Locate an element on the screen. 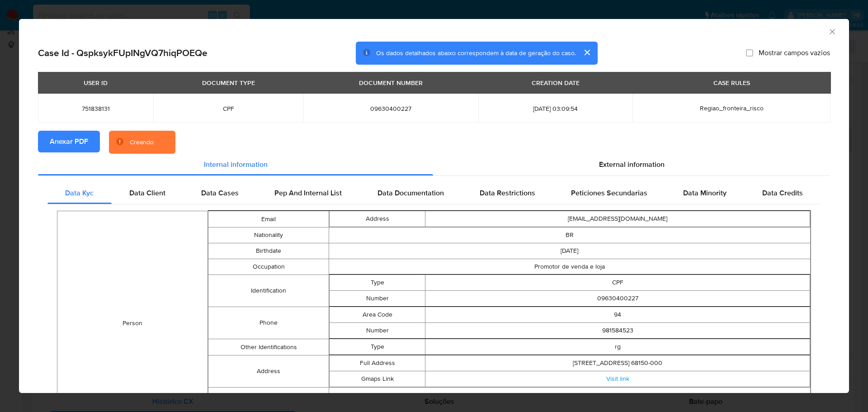  td: Is Pep is located at coordinates (268, 396).